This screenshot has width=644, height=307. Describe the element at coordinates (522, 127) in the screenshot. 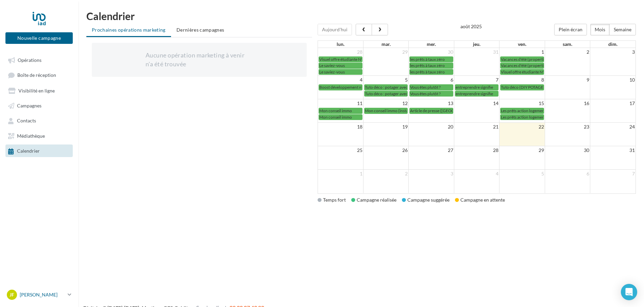

I see `td: 22` at that location.